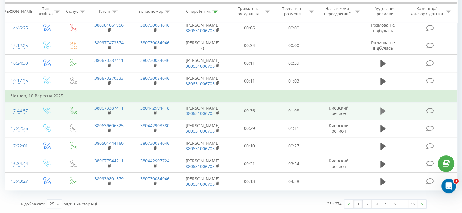 This screenshot has height=213, width=462. Describe the element at coordinates (292, 12) in the screenshot. I see `div: Тривалість розмови` at that location.